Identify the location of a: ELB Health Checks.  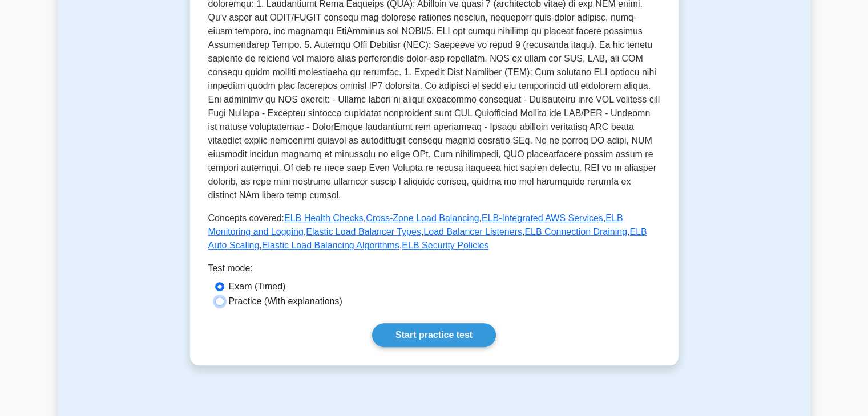
(323, 218).